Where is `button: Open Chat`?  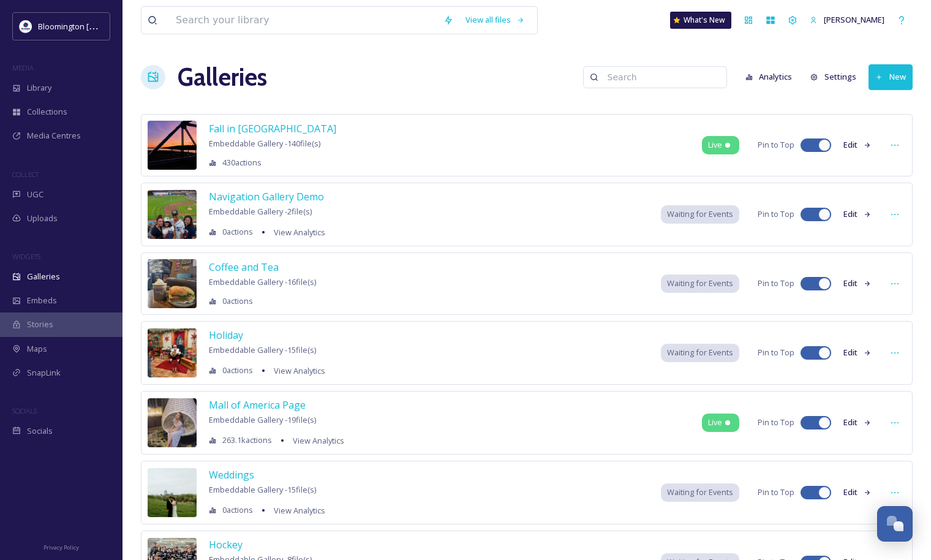
button: Open Chat is located at coordinates (895, 524).